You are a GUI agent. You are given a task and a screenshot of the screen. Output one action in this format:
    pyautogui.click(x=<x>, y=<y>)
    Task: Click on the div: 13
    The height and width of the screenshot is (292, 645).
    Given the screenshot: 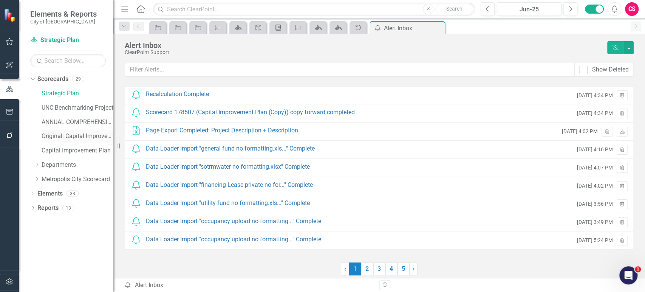 What is the action you would take?
    pyautogui.click(x=68, y=207)
    